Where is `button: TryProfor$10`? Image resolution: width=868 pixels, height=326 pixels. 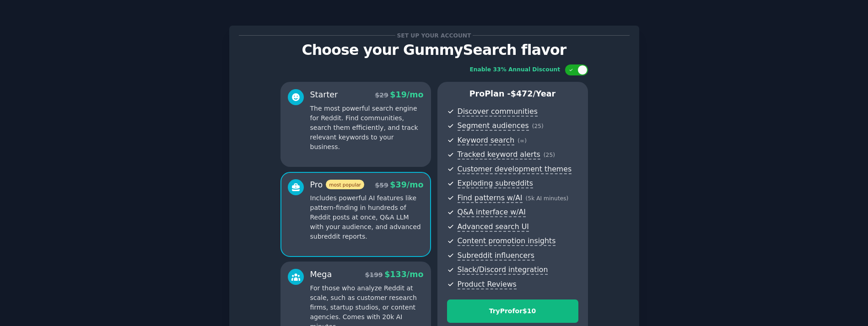 button: TryProfor$10 is located at coordinates (513, 311).